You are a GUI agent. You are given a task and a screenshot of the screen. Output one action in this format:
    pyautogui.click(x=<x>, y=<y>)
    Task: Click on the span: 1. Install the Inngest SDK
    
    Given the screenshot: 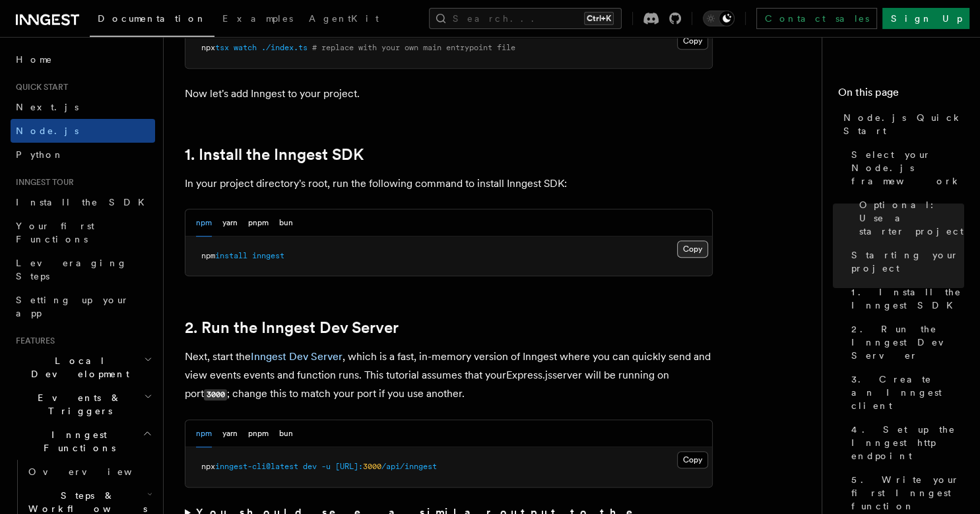 What is the action you would take?
    pyautogui.click(x=907, y=298)
    